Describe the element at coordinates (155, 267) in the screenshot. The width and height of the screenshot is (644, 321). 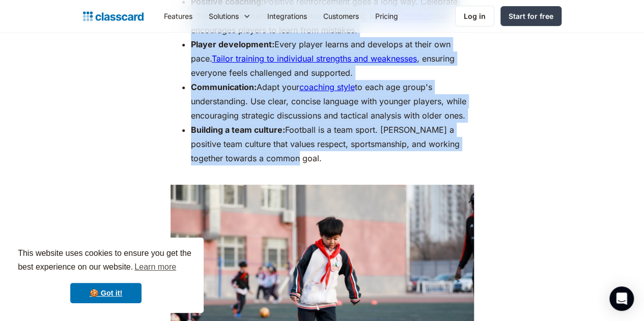
I see `a: learn more about cookies` at that location.